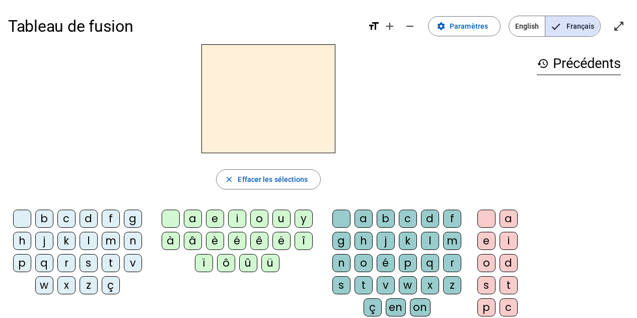  Describe the element at coordinates (171, 241) in the screenshot. I see `div: à` at that location.